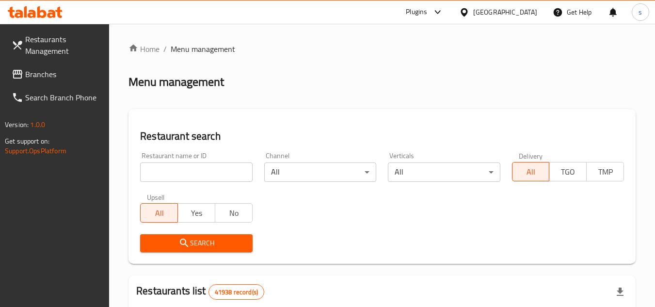  I want to click on div: Total records count, so click(236, 292).